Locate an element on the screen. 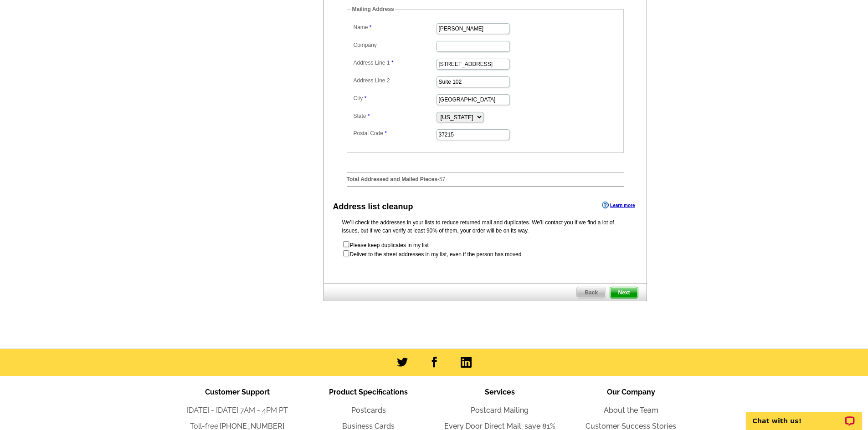 Image resolution: width=868 pixels, height=430 pixels. span: Product Specifications is located at coordinates (368, 392).